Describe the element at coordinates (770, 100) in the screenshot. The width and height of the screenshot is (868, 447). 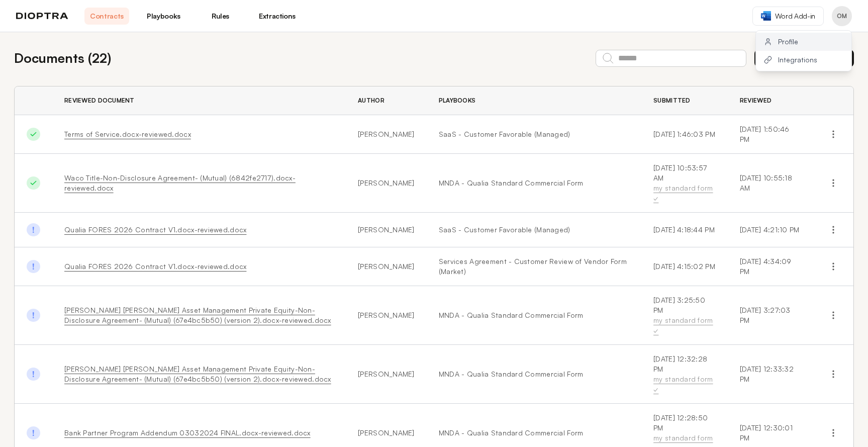
I see `th: Reviewed` at that location.